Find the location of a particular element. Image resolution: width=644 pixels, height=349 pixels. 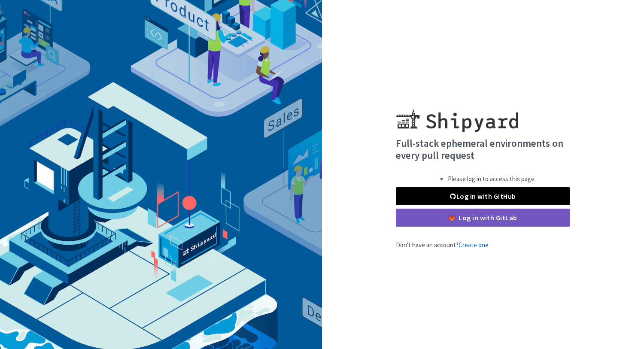

li: Please log in to access this page. is located at coordinates (492, 179).